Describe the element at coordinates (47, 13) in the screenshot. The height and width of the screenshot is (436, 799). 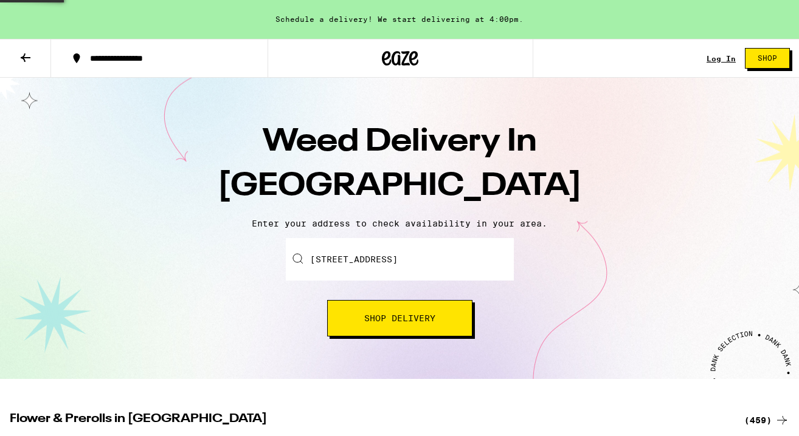
I see `span: Hi. Need any help?` at that location.